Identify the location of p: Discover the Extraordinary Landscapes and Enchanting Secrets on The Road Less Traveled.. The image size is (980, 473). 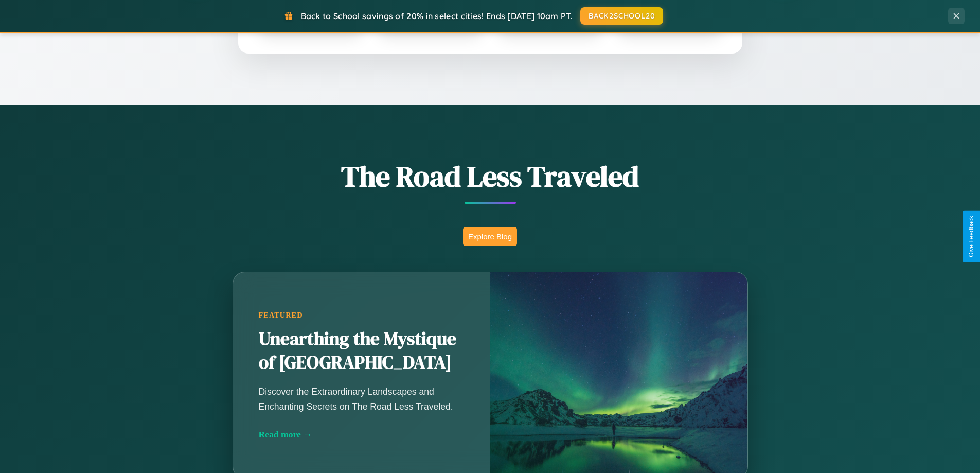
(362, 399).